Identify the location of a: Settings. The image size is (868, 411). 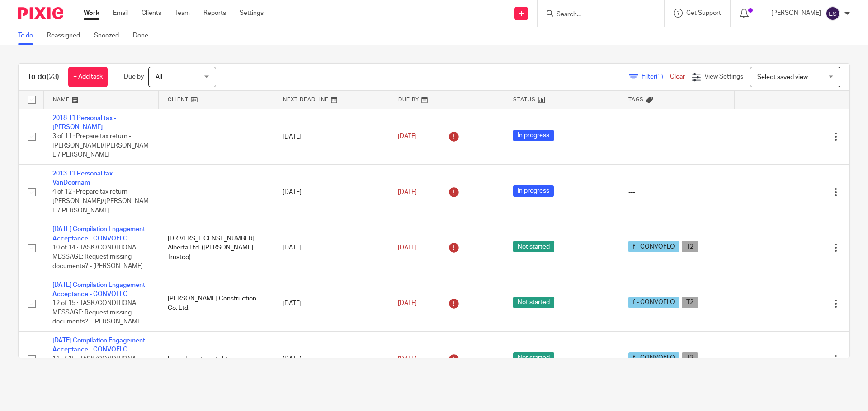
(251, 13).